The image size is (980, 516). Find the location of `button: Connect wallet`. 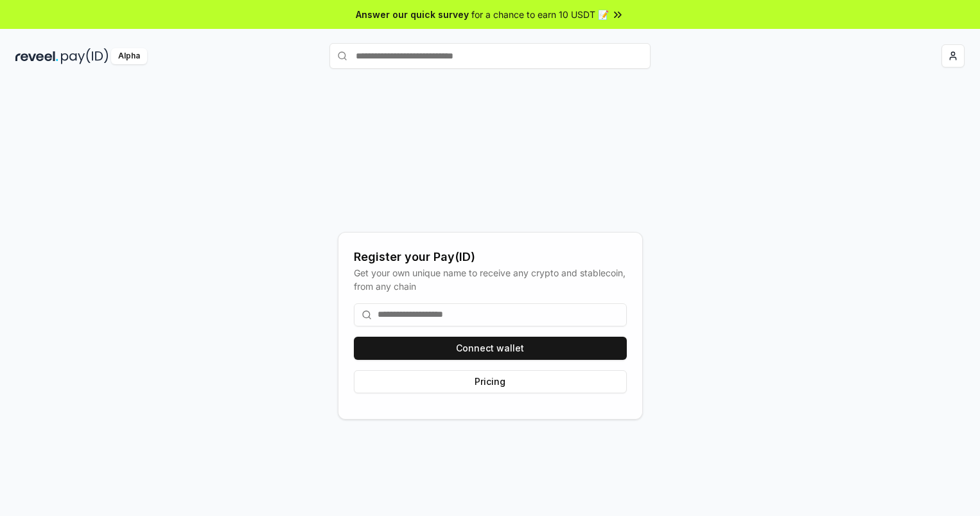

button: Connect wallet is located at coordinates (490, 348).